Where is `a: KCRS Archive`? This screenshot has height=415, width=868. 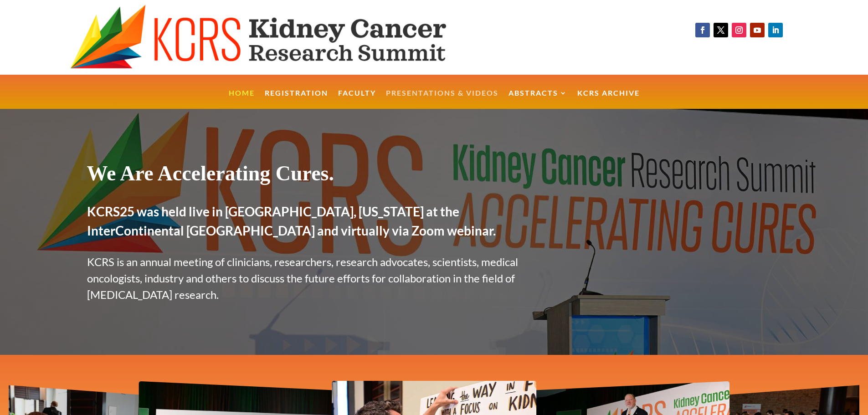
a: KCRS Archive is located at coordinates (609, 100).